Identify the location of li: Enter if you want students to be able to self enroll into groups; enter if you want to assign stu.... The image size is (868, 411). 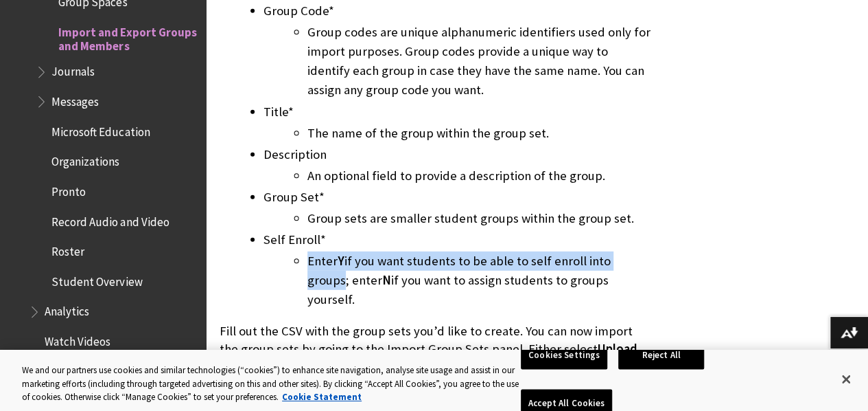
(479, 280).